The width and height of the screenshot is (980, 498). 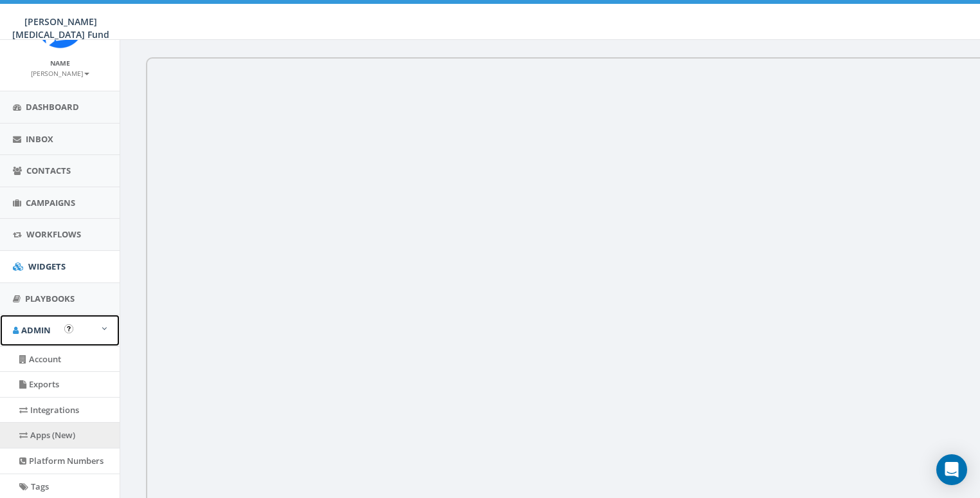 I want to click on div: Open Intercom Messenger, so click(x=951, y=469).